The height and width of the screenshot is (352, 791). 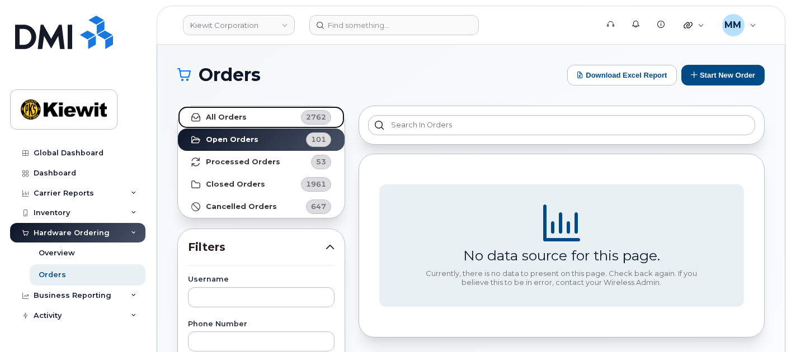 What do you see at coordinates (622, 75) in the screenshot?
I see `button: Download Excel Report` at bounding box center [622, 75].